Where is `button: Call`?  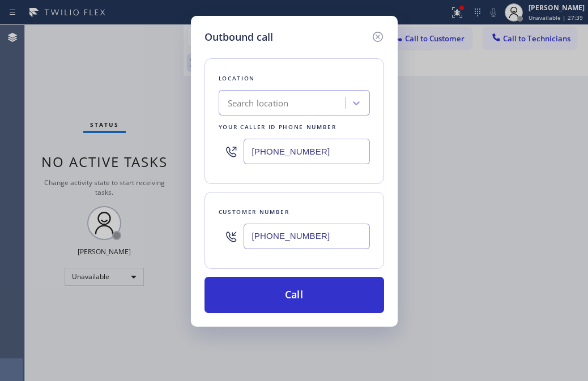 button: Call is located at coordinates (294, 295).